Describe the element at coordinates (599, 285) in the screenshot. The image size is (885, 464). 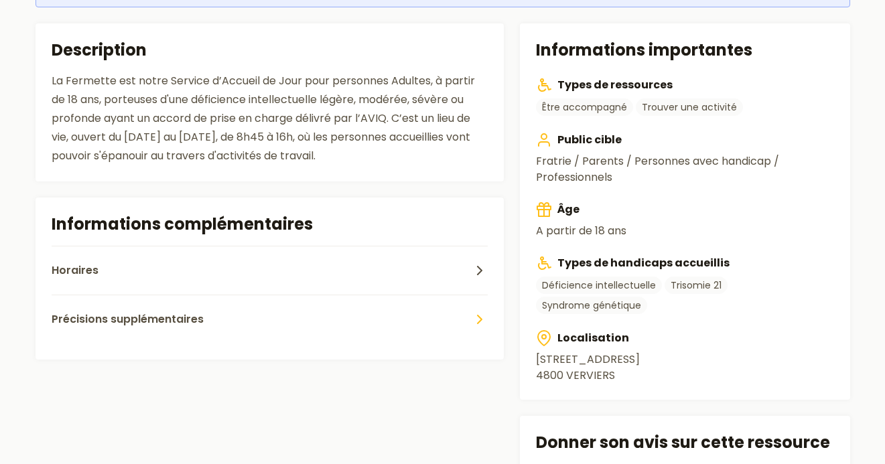
I see `a: Déficience intellectuelle` at that location.